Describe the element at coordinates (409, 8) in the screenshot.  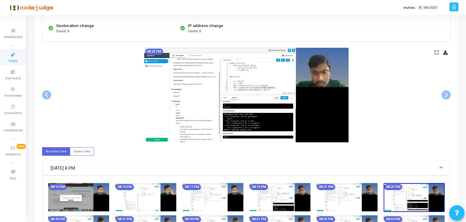
I see `label: Invites:` at that location.